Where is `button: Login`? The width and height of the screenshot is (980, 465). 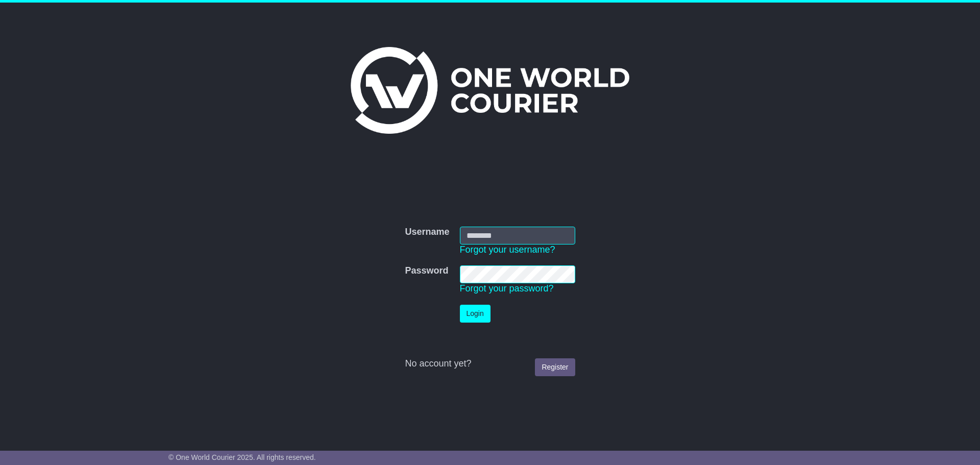 button: Login is located at coordinates (475, 313).